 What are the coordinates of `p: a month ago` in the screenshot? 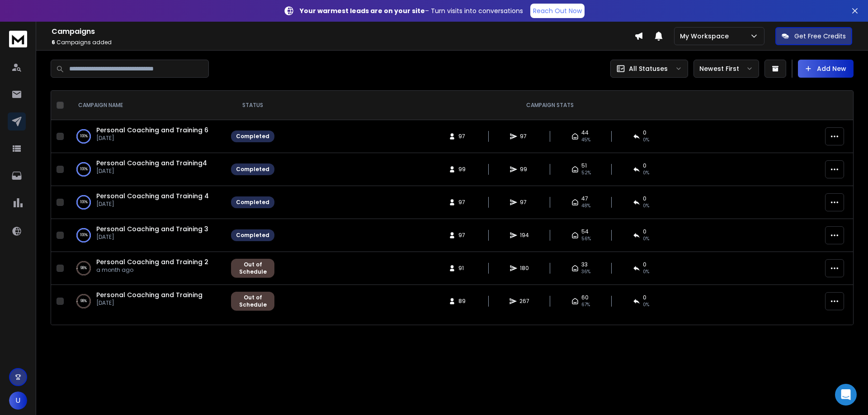 It's located at (153, 270).